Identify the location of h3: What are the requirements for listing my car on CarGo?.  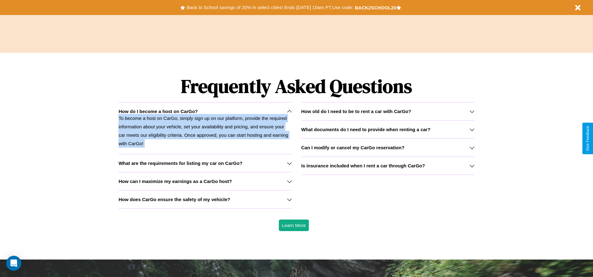
(180, 163).